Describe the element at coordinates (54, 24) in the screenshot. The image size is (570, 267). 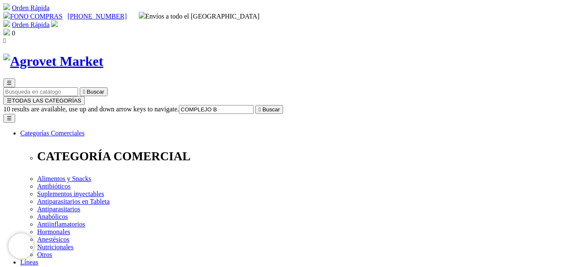
I see `img: user.svg` at that location.